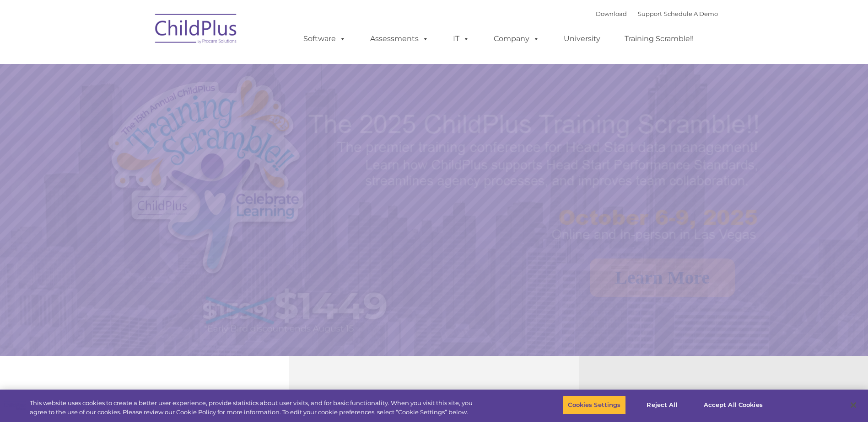 The height and width of the screenshot is (422, 868). What do you see at coordinates (516, 39) in the screenshot?
I see `a: Company` at bounding box center [516, 39].